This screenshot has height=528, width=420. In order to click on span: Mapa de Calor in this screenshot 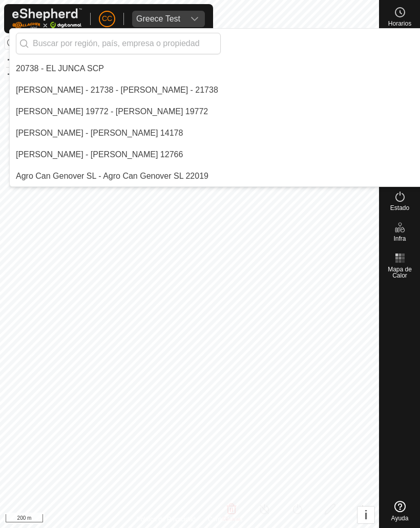, I will do `click(400, 273)`.